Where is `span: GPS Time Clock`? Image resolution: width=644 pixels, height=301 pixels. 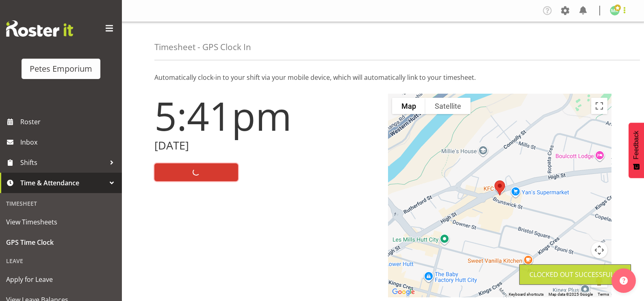 span: GPS Time Clock is located at coordinates (61, 242).